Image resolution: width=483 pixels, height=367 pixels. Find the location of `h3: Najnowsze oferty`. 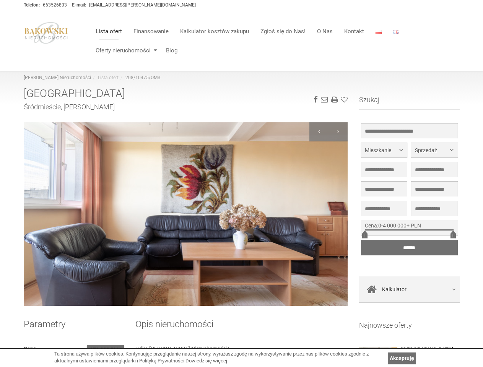

h3: Najnowsze oferty is located at coordinates (410, 329).